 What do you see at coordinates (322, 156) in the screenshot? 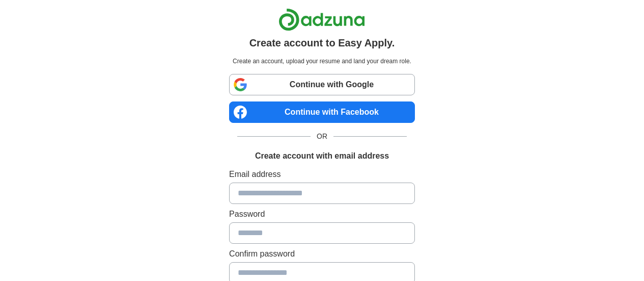
I see `h1: Create account with email address` at bounding box center [322, 156].